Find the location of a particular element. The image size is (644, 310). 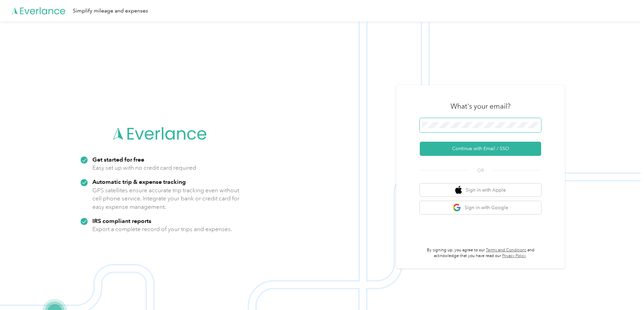

button: google logoSign in with Google is located at coordinates (480, 207).